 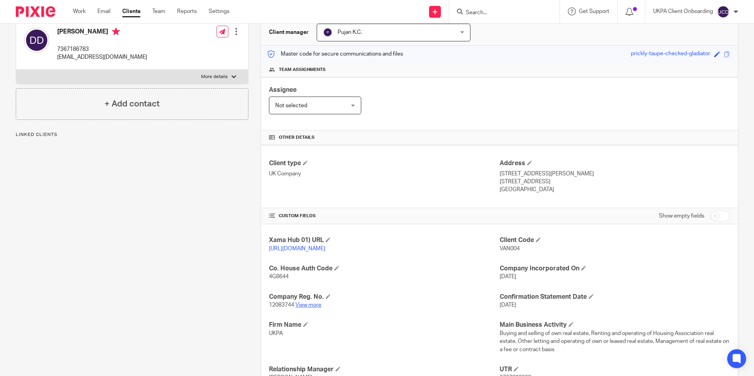 What do you see at coordinates (350, 32) in the screenshot?
I see `span: Pujan K.C.` at bounding box center [350, 32].